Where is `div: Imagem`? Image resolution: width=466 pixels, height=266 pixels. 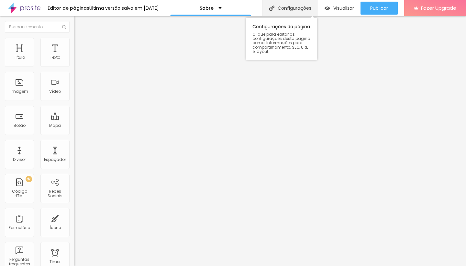
div: Imagem is located at coordinates (19, 91).